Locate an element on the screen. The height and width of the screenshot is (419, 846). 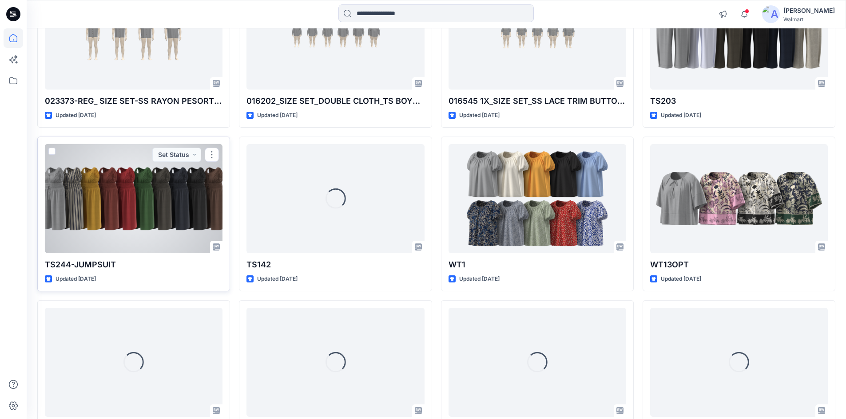
a: WT13OPT is located at coordinates (739, 199).